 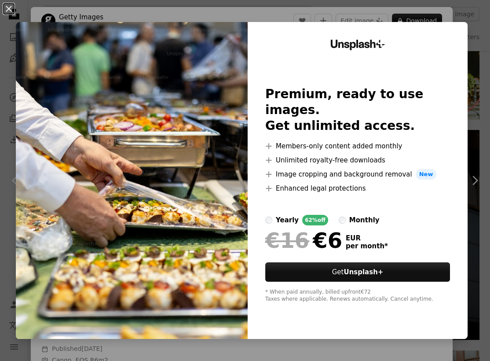 I want to click on button: GetUnsplash+, so click(x=358, y=272).